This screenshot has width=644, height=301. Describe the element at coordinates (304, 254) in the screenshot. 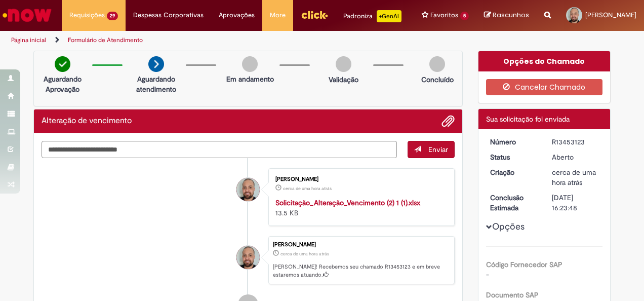

I see `time: 27/08/2025 15:23:44` at that location.